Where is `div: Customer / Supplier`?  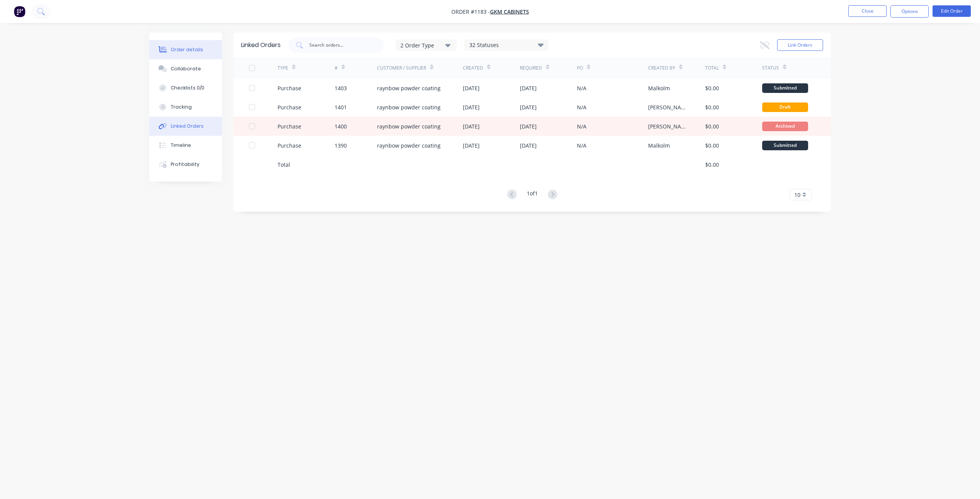 div: Customer / Supplier is located at coordinates (401, 68).